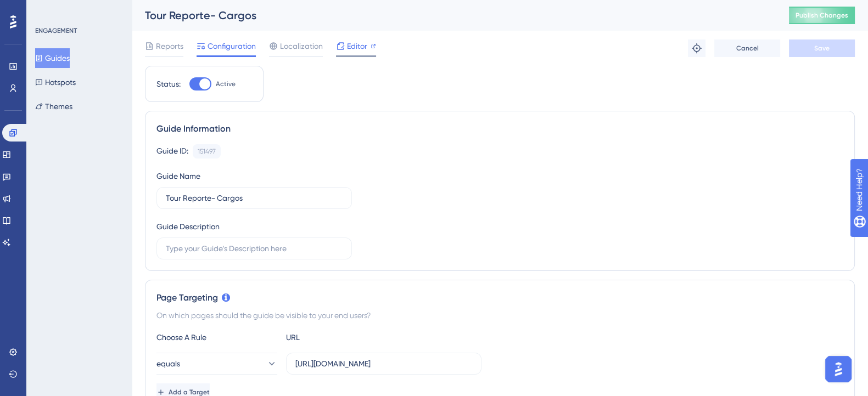 The height and width of the screenshot is (396, 868). Describe the element at coordinates (178, 176) in the screenshot. I see `div: Guide Name` at that location.